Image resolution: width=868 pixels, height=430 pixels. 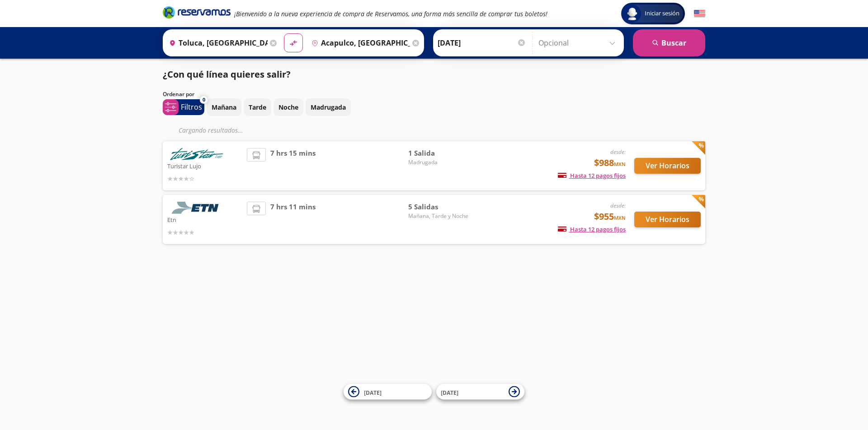 What do you see at coordinates (204, 100) in the screenshot?
I see `span: 0` at bounding box center [204, 100].